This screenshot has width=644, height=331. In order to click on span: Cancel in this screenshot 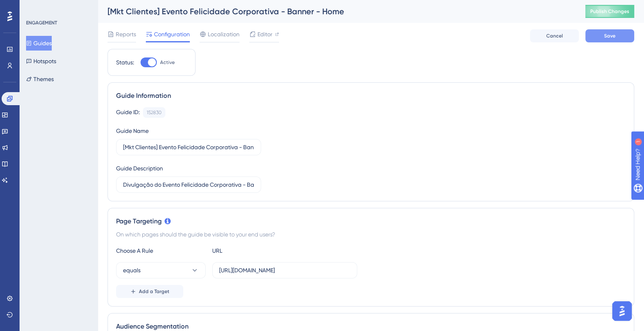, I will do `click(554, 36)`.